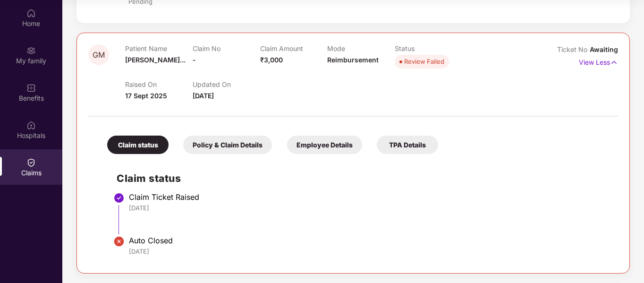 The image size is (644, 283). Describe the element at coordinates (429, 49) in the screenshot. I see `p: Status` at that location.